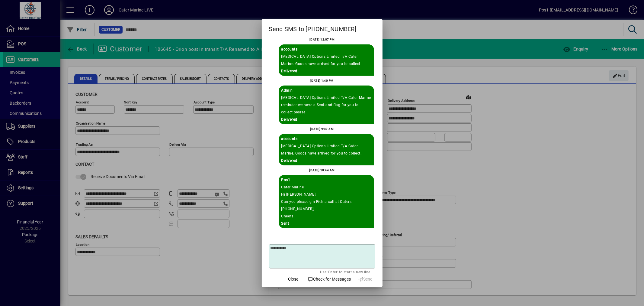 The width and height of the screenshot is (644, 306). What do you see at coordinates (294, 279) in the screenshot?
I see `span: Close` at bounding box center [294, 279].